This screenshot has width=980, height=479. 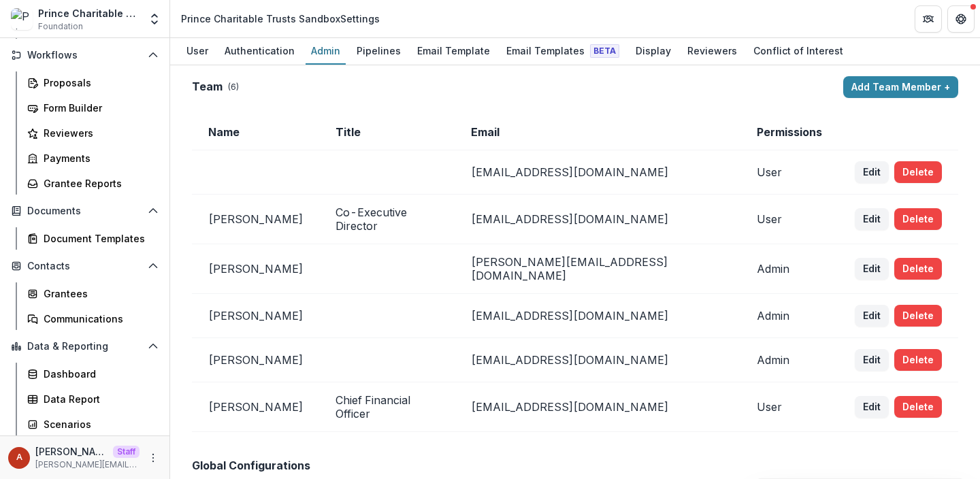 What do you see at coordinates (98, 319) in the screenshot?
I see `div: Communications` at bounding box center [98, 319].